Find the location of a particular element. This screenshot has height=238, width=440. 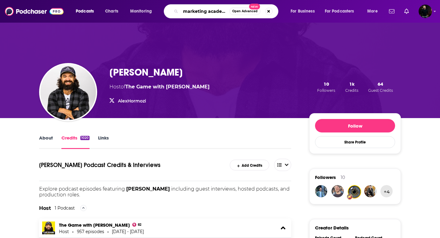

a: Add Credits is located at coordinates (249, 165).